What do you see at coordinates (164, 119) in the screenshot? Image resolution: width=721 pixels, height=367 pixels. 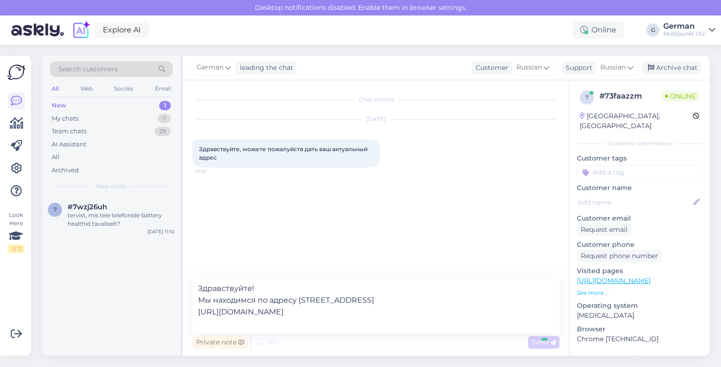 I see `div: 7` at bounding box center [164, 119].